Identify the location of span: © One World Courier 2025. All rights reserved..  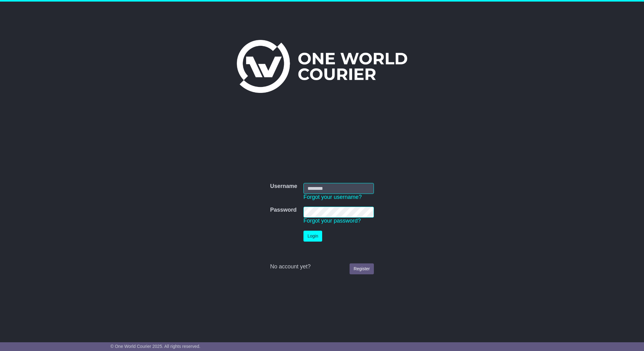
(155, 346).